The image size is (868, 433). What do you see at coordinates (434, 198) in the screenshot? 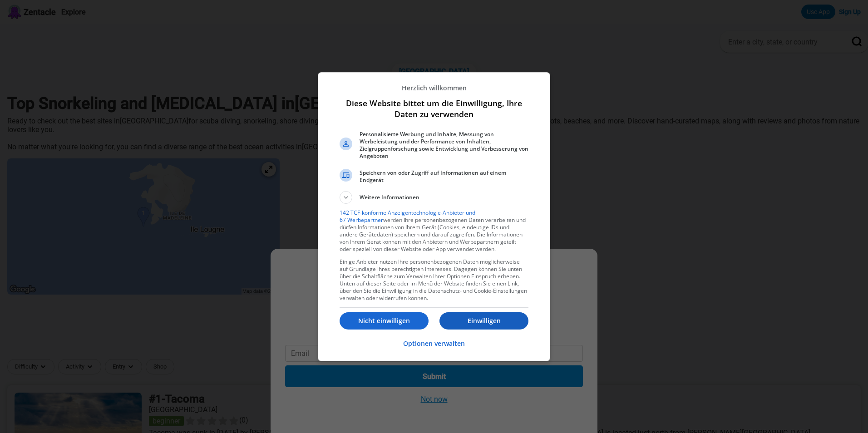
I see `button: Weitere Informationen` at bounding box center [434, 198].